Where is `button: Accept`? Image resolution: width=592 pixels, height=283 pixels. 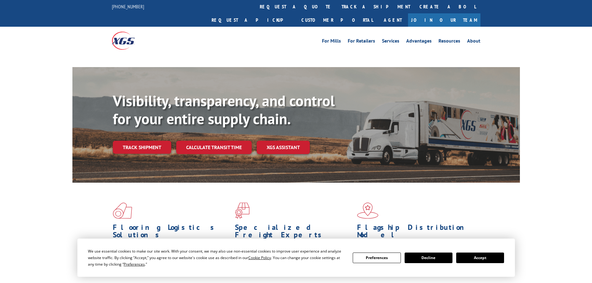
button: Accept is located at coordinates (480, 258).